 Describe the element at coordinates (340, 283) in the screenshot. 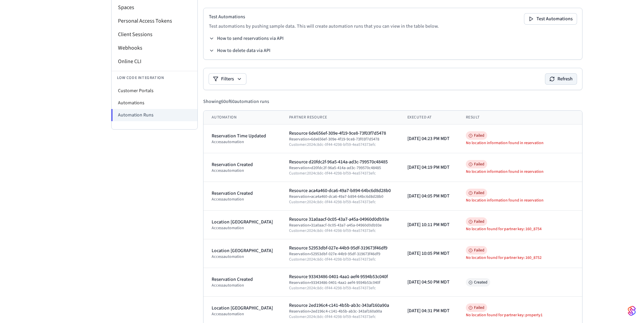

I see `div: Reservation • 93343486-0401-4aa1-aef4-9594b53c040f` at that location.